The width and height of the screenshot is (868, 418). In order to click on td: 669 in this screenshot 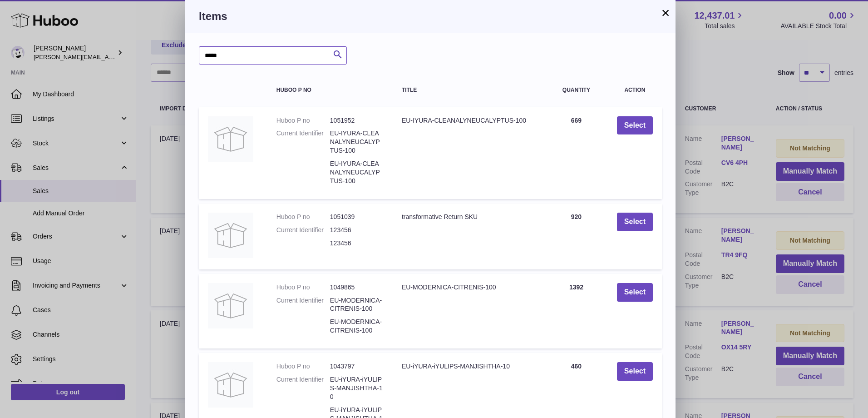, I will do `click(576, 153)`.